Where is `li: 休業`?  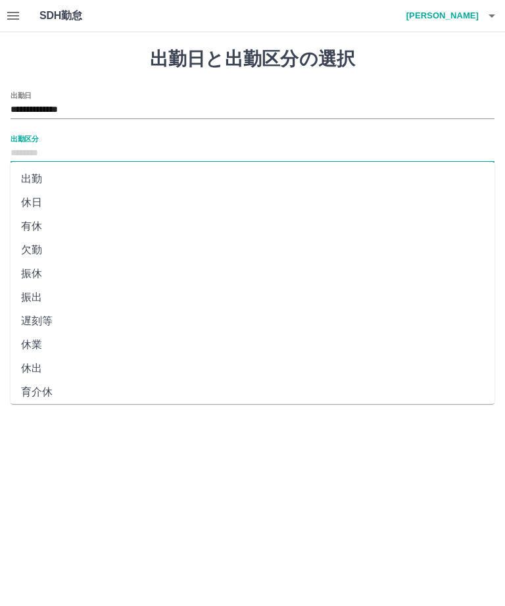
li: 休業 is located at coordinates (253, 345).